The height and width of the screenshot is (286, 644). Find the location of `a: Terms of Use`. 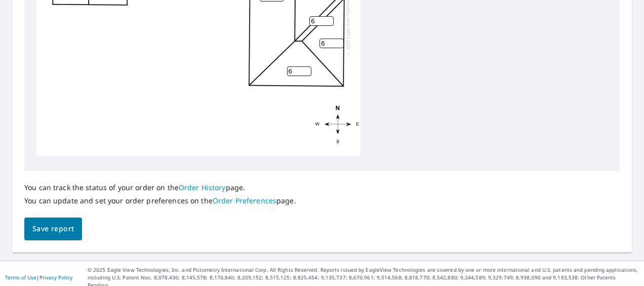

a: Terms of Use is located at coordinates (21, 277).